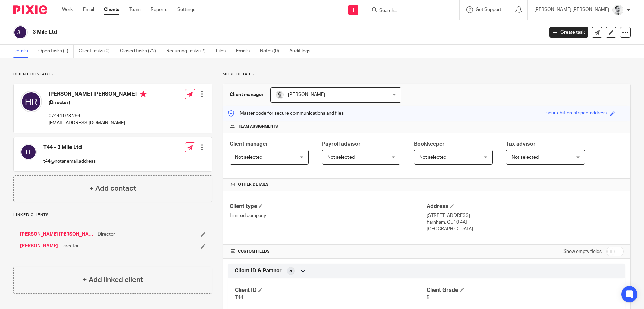  What do you see at coordinates (112, 214) in the screenshot?
I see `p: Linked clients` at bounding box center [112, 214].